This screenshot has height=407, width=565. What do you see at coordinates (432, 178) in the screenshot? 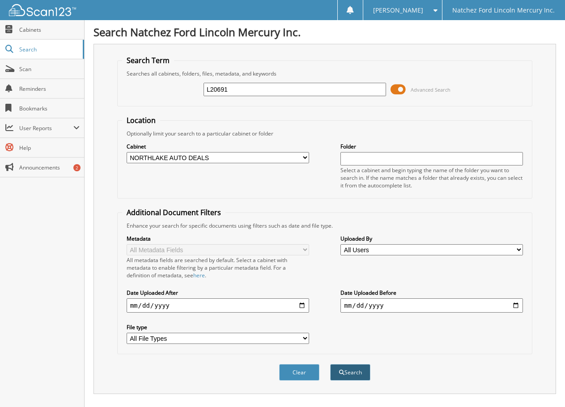
I see `div: Select a cabinet and begin typing the name of the folder you want to search in. If the name match...` at bounding box center [432, 178].